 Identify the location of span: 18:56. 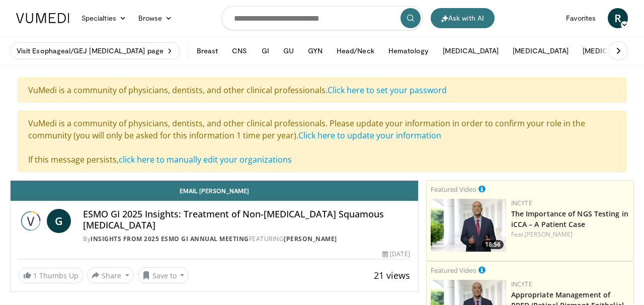
(493, 244).